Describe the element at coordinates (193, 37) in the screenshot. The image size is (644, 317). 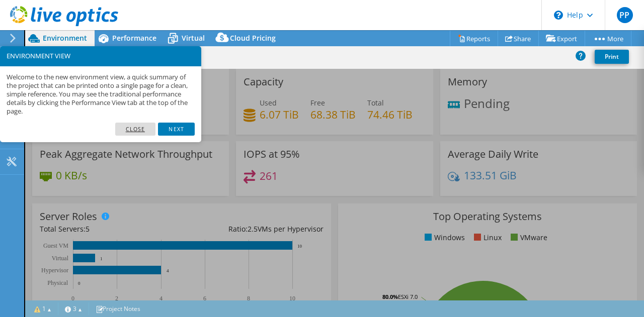
I see `span: Virtual` at that location.